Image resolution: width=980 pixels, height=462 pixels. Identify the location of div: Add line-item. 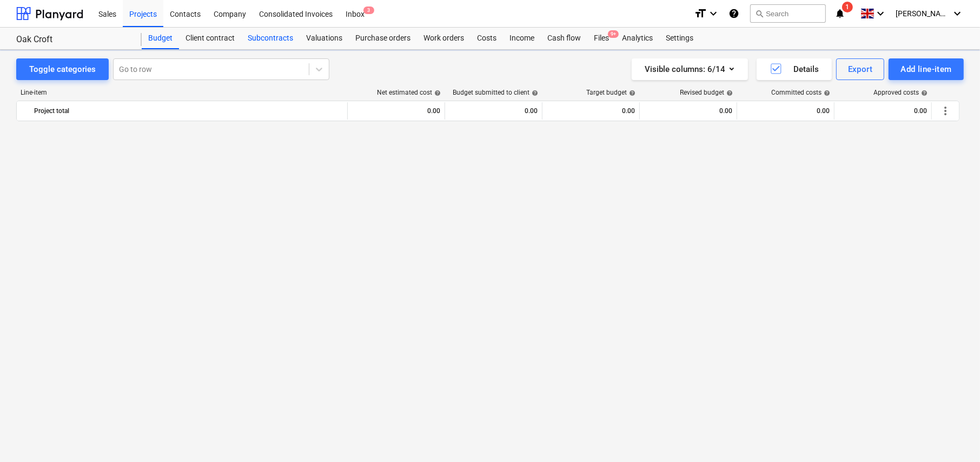
(925, 70).